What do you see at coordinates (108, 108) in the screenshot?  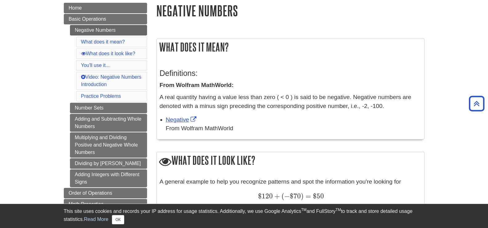 I see `a: Number Sets` at bounding box center [108, 108].